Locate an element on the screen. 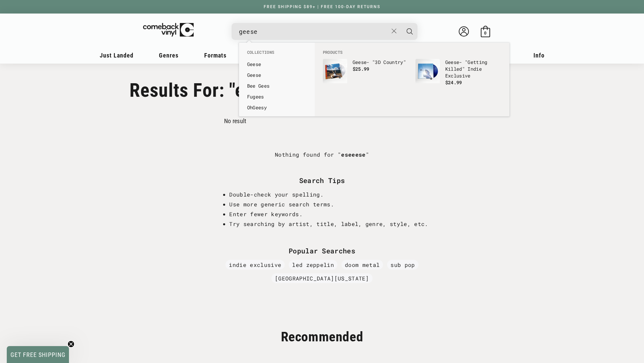 This screenshot has height=363, width=644. a: FREE SHIPPING $89+ | FREE 100-DAY RETURNS is located at coordinates (322, 7).